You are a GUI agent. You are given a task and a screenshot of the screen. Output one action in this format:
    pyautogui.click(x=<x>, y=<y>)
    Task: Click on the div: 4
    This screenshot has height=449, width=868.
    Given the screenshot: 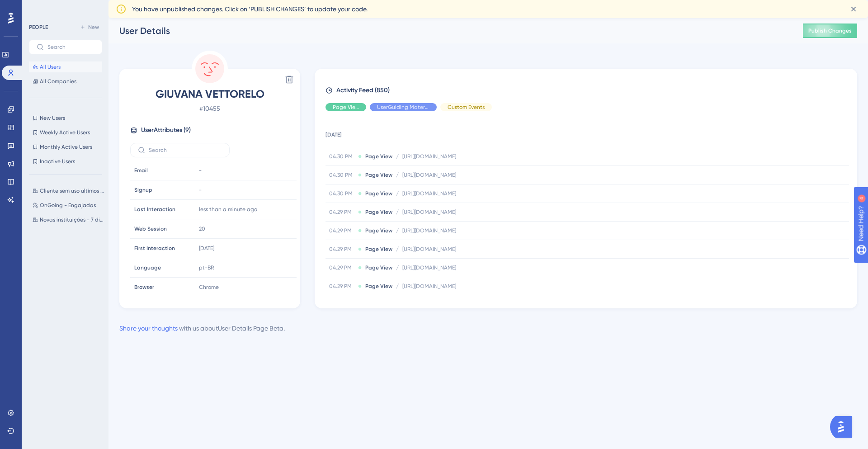 What is the action you would take?
    pyautogui.click(x=64, y=8)
    